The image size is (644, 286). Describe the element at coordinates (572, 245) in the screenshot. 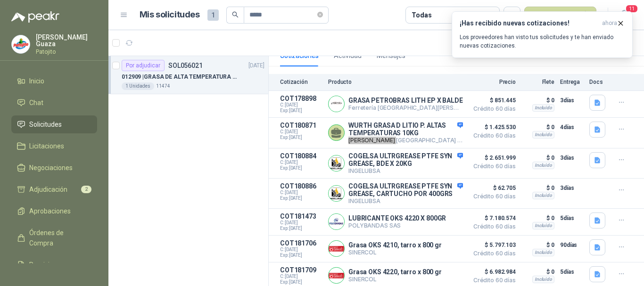

I see `p: 90 días` at that location.